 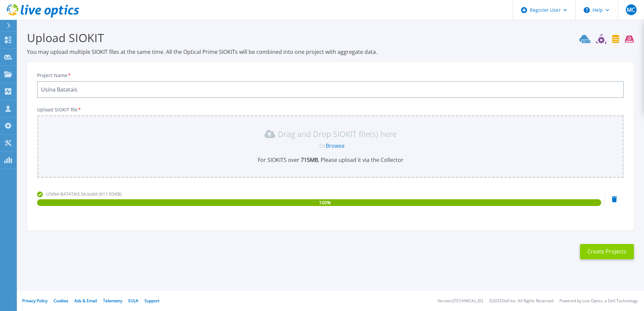 I want to click on a: Privacy Policy, so click(x=34, y=300).